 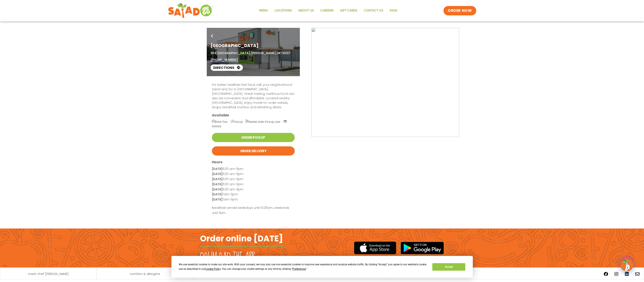 I want to click on span: Pick-Up, so click(x=236, y=122).